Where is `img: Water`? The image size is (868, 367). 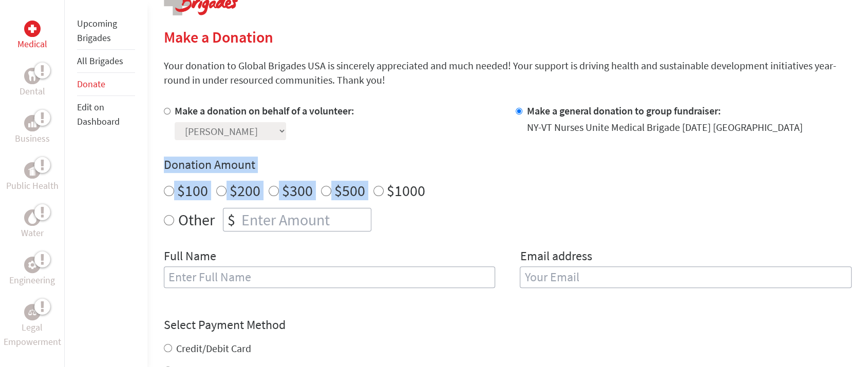 img: Water is located at coordinates (33, 217).